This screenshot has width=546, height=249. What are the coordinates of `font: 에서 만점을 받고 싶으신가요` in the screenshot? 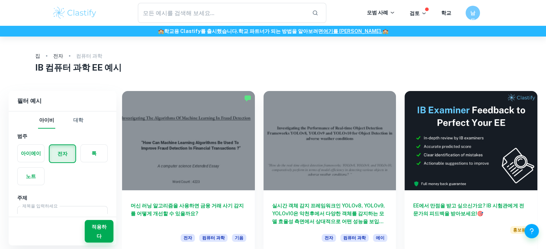 It's located at (450, 206).